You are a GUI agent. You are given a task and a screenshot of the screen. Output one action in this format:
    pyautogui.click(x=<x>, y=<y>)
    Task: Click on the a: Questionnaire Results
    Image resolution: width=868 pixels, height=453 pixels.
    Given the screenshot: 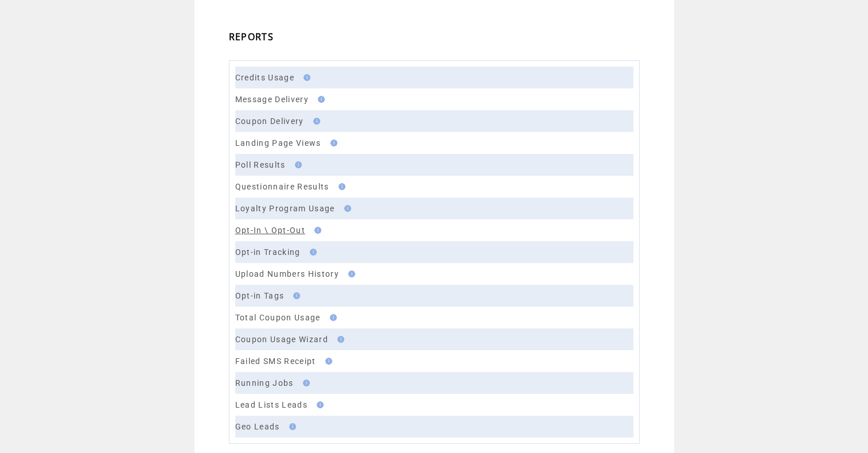 What is the action you would take?
    pyautogui.click(x=282, y=186)
    